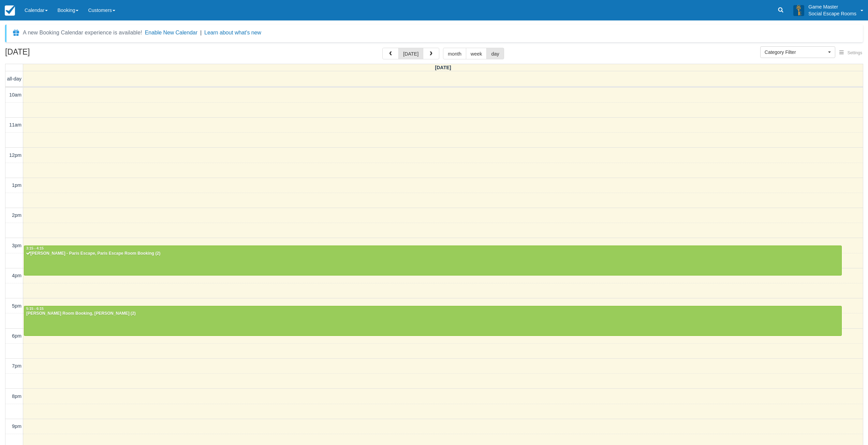  What do you see at coordinates (455, 54) in the screenshot?
I see `button: month` at bounding box center [455, 54].